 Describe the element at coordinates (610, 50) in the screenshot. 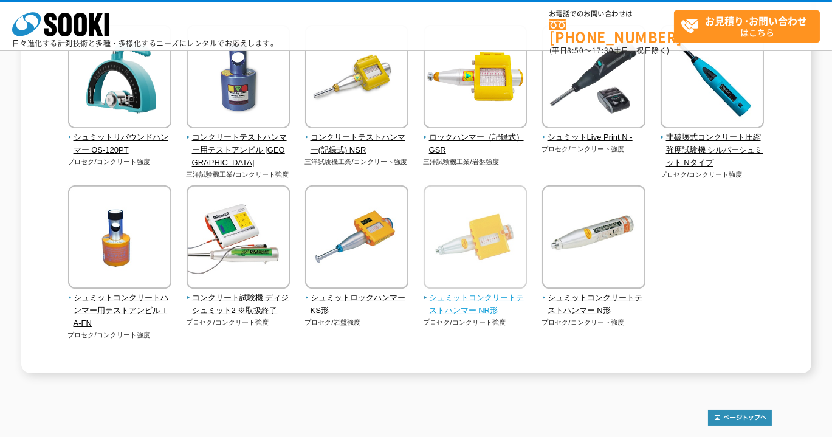

I see `span: (平日 ～ 土日、祝日除く)` at that location.